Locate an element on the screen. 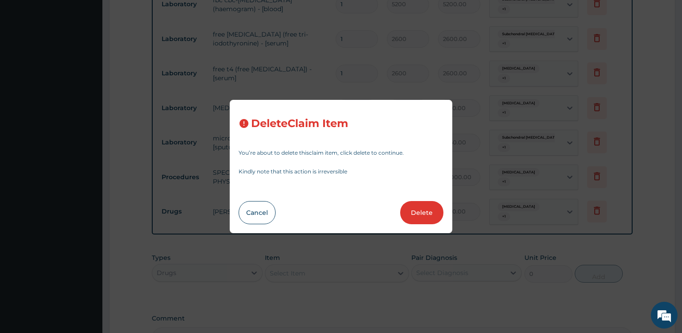  p: Kindly note that this action is irreversible is located at coordinates (341, 172).